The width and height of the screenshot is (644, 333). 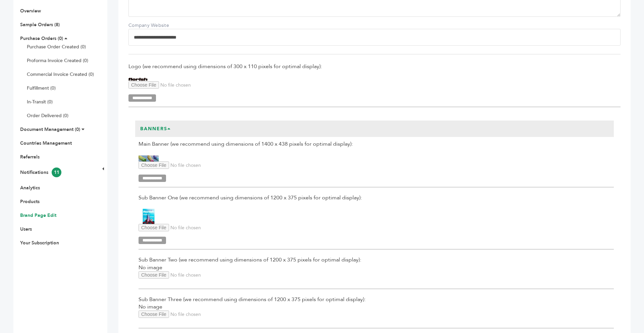 What do you see at coordinates (57, 47) in the screenshot?
I see `a: Purchase Order Created (0)` at bounding box center [57, 47].